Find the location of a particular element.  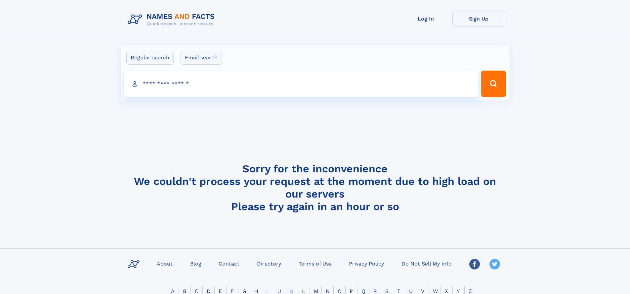

a: Contact is located at coordinates (229, 263).